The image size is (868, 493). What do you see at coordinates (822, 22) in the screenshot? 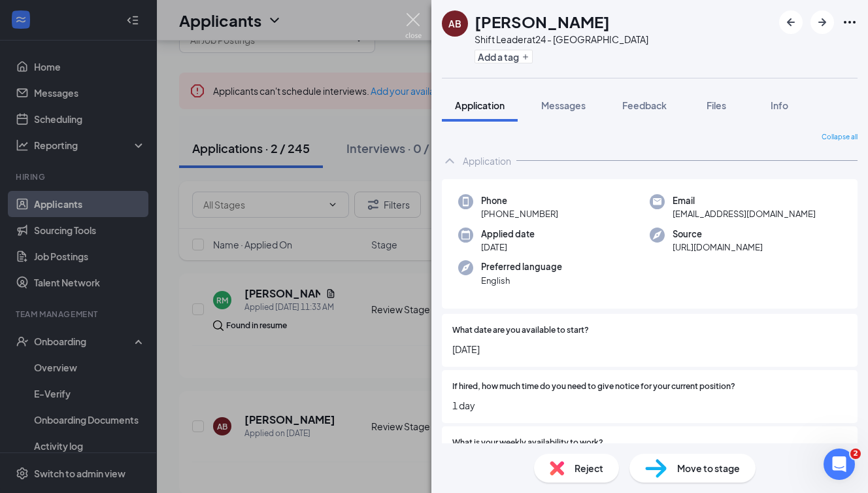
I see `svg: ArrowRight` at bounding box center [822, 22].